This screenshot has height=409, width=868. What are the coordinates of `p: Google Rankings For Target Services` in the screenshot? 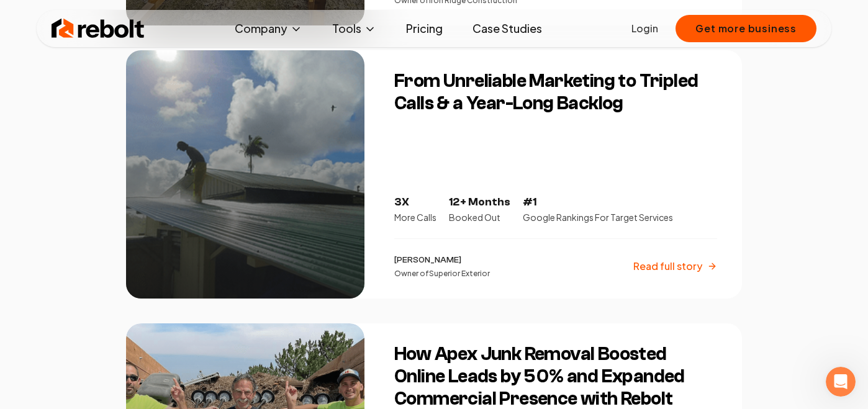 It's located at (598, 217).